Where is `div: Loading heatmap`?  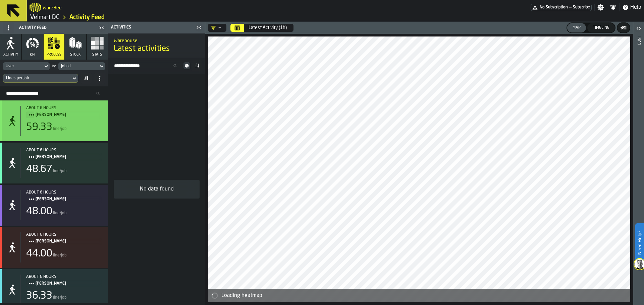 div: Loading heatmap is located at coordinates (424, 296).